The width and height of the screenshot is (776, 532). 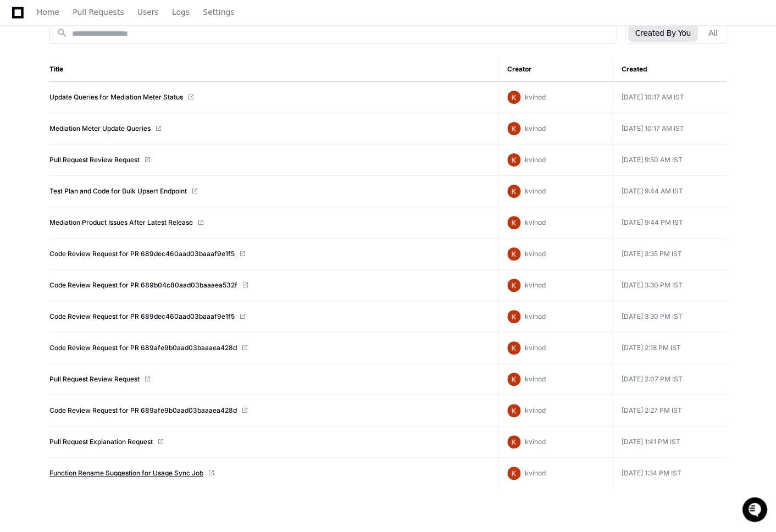 I want to click on a: Update Queries for Mediation Meter Status, so click(x=116, y=98).